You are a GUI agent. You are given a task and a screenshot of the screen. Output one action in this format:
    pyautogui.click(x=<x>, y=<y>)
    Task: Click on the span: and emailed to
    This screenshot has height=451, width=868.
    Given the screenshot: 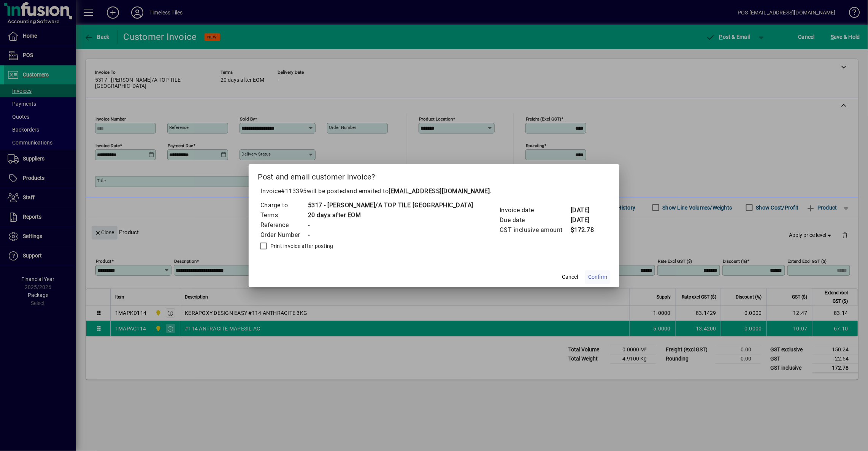 What is the action you would take?
    pyautogui.click(x=418, y=191)
    